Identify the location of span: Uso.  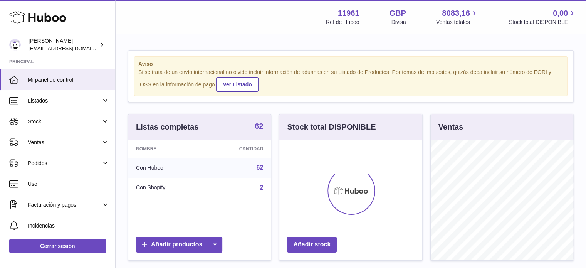
(69, 184).